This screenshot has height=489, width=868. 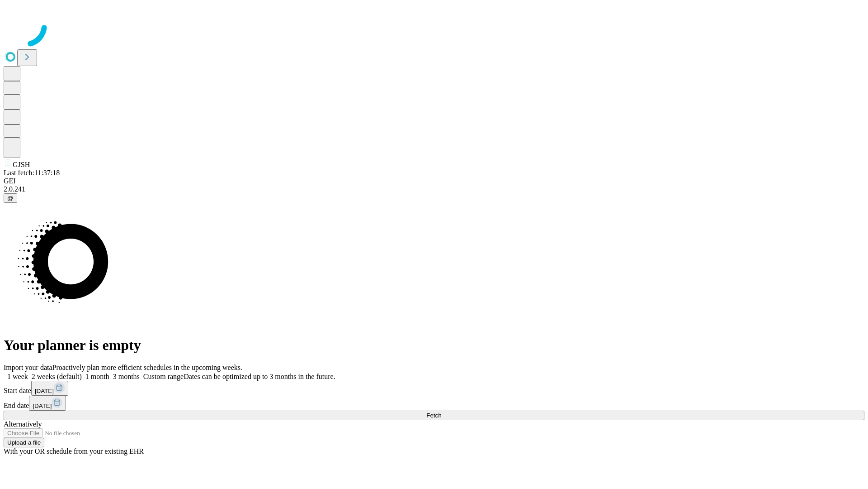 What do you see at coordinates (434, 415) in the screenshot?
I see `span: Fetch` at bounding box center [434, 415].